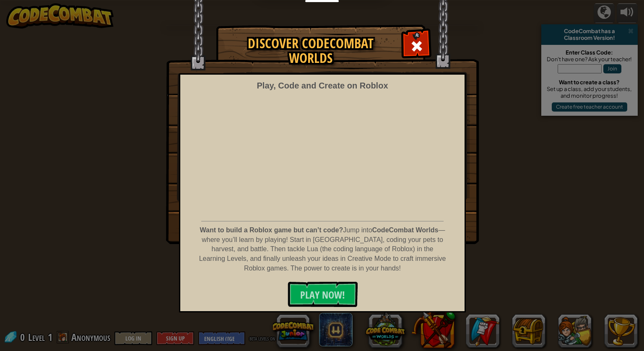  Describe the element at coordinates (322, 86) in the screenshot. I see `div: Play, Code and Create on Roblox` at that location.